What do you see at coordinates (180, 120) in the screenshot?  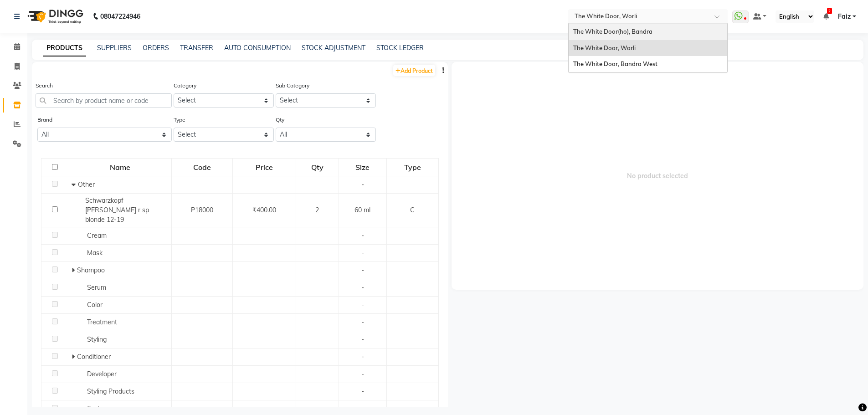 I see `label: Type` at bounding box center [180, 120].